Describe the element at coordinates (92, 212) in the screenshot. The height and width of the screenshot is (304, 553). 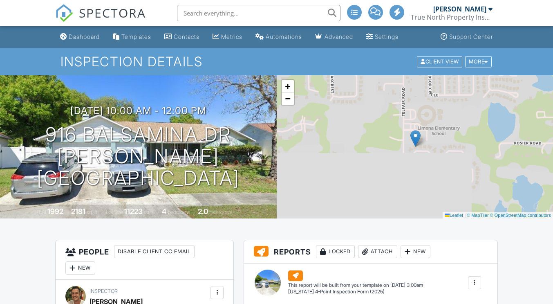
I see `span: sq. ft.` at that location.